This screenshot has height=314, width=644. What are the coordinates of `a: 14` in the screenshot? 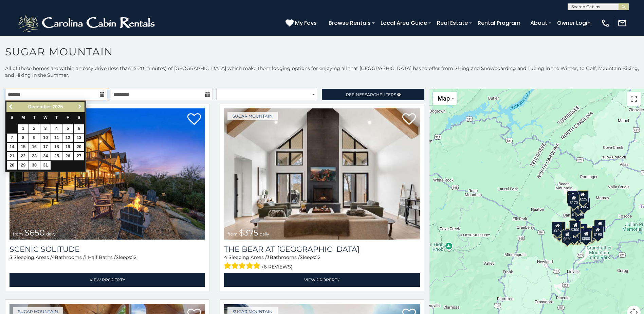 It's located at (12, 147).